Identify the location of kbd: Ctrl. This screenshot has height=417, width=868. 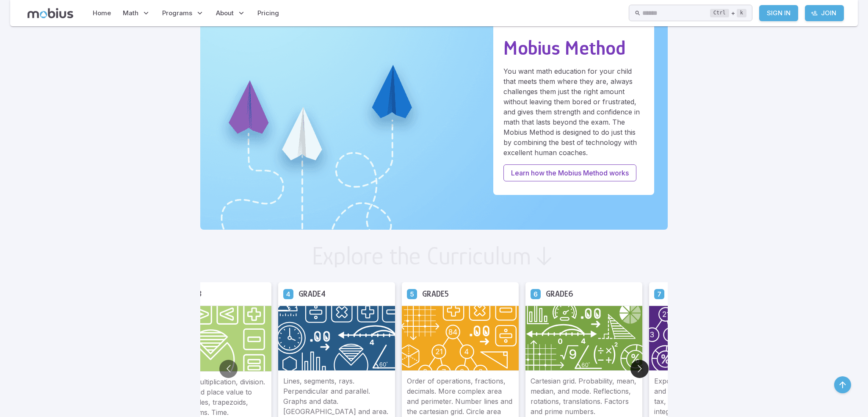
(720, 13).